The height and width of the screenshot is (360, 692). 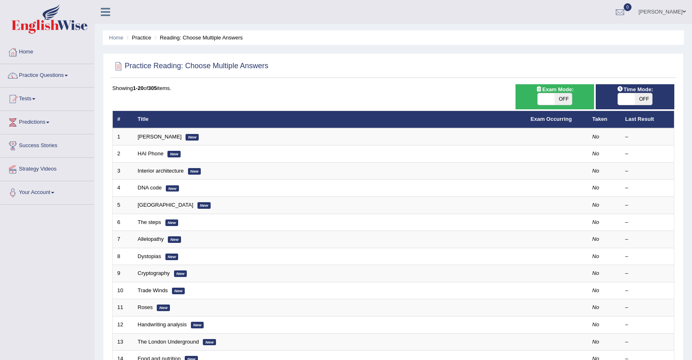 What do you see at coordinates (161, 171) in the screenshot?
I see `a: Interior architecture` at bounding box center [161, 171].